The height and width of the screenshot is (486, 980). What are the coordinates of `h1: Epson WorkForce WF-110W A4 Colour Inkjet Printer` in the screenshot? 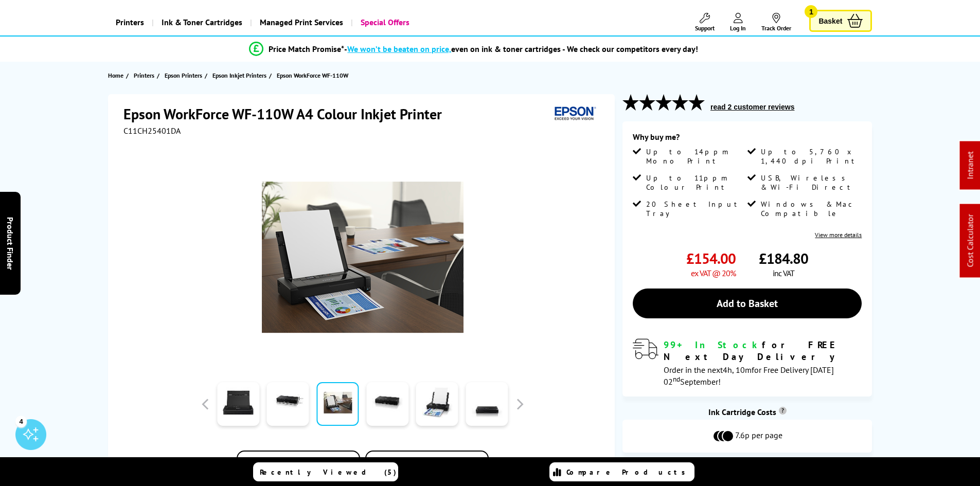 It's located at (288, 114).